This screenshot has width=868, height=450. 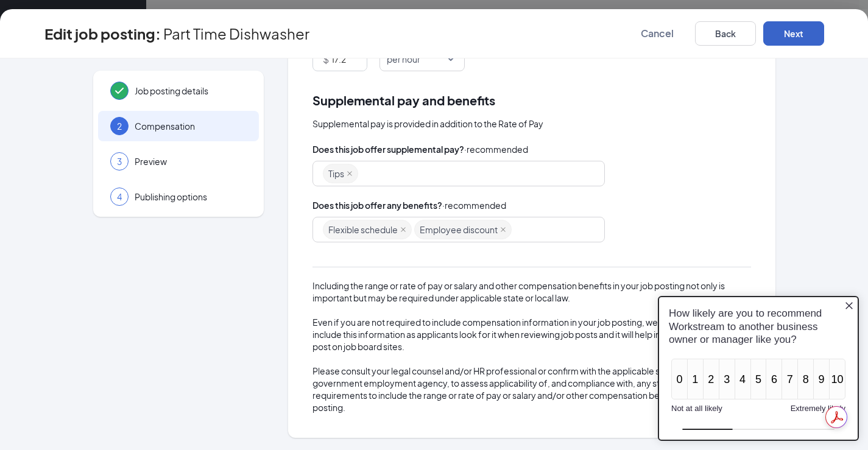 I want to click on span: 4, so click(x=119, y=197).